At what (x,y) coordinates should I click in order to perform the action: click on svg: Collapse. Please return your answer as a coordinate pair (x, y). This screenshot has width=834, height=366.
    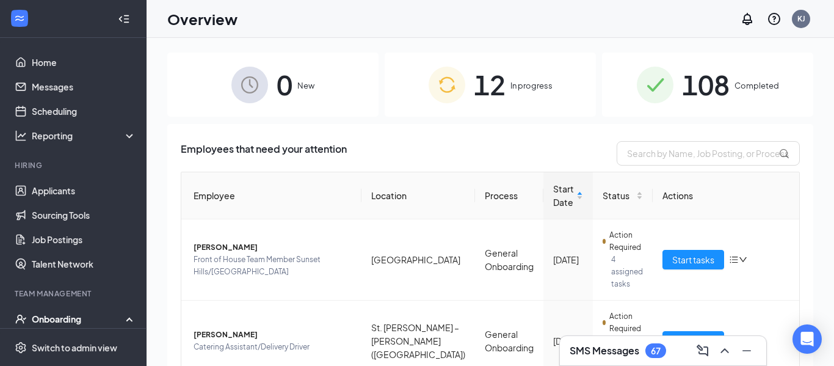
    Looking at the image, I should click on (124, 19).